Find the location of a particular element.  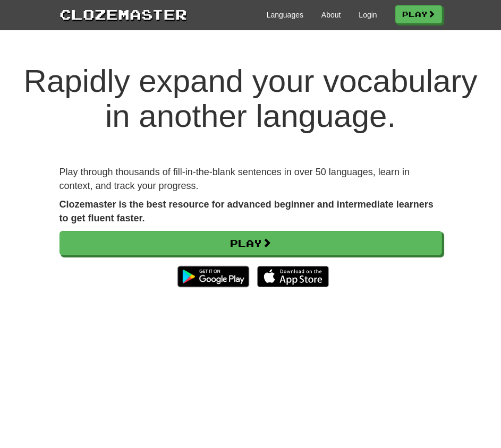

a: Languages is located at coordinates (285, 15).